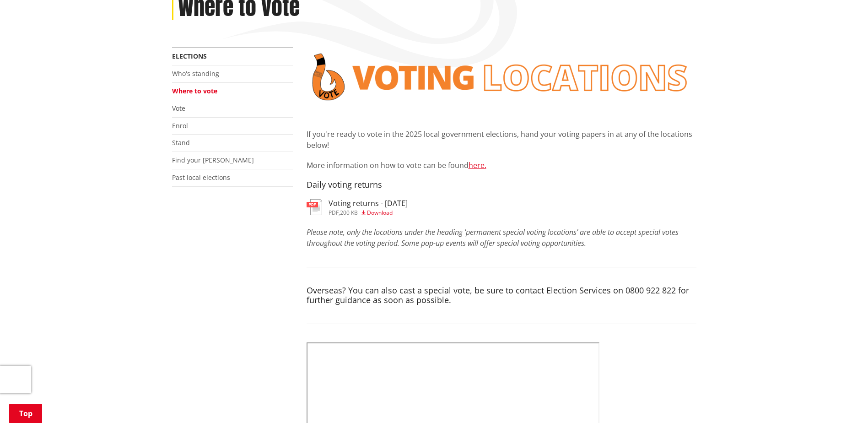 The width and height of the screenshot is (868, 423). Describe the element at coordinates (349, 212) in the screenshot. I see `span: 200 KB` at that location.